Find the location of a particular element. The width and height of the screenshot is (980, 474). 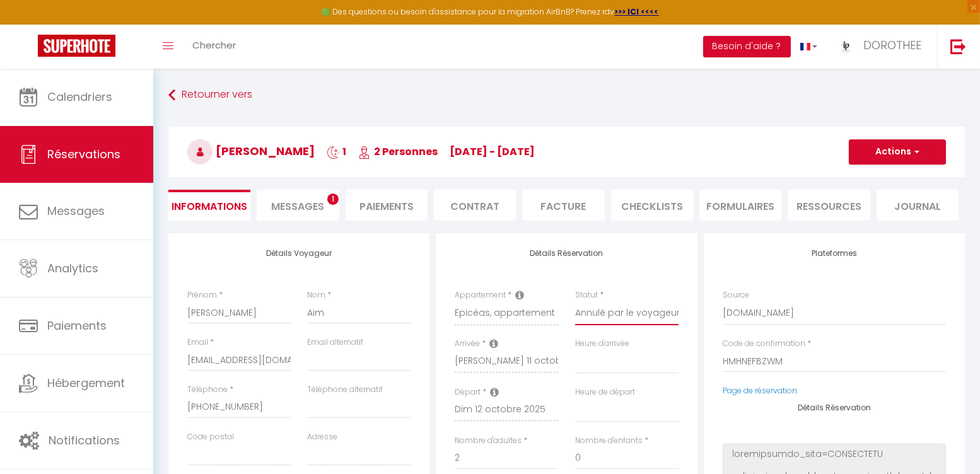

span: Calendriers is located at coordinates (79, 96).